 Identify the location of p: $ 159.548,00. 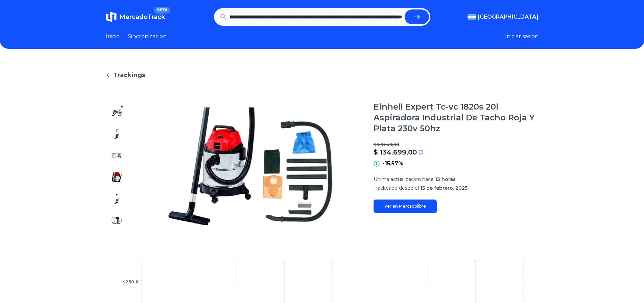
(456, 145).